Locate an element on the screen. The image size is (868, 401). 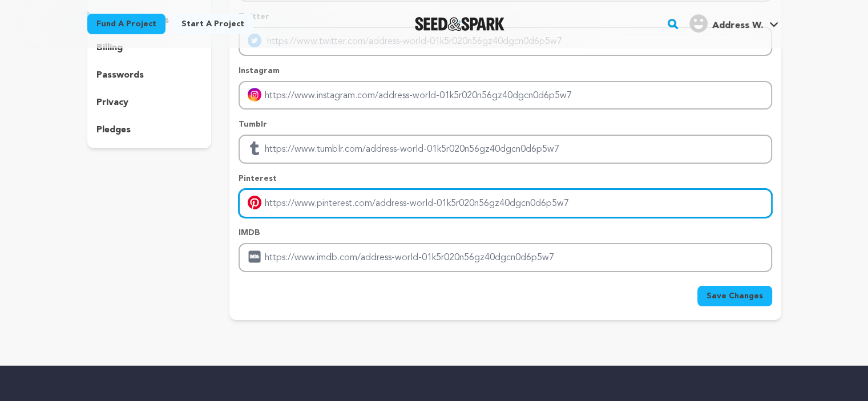
input: Enter instagram handle link is located at coordinates (505, 96).